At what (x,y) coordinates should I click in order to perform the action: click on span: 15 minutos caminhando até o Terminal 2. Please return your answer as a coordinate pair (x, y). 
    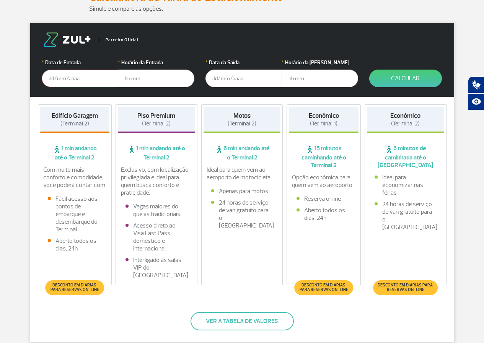
    Looking at the image, I should click on (323, 157).